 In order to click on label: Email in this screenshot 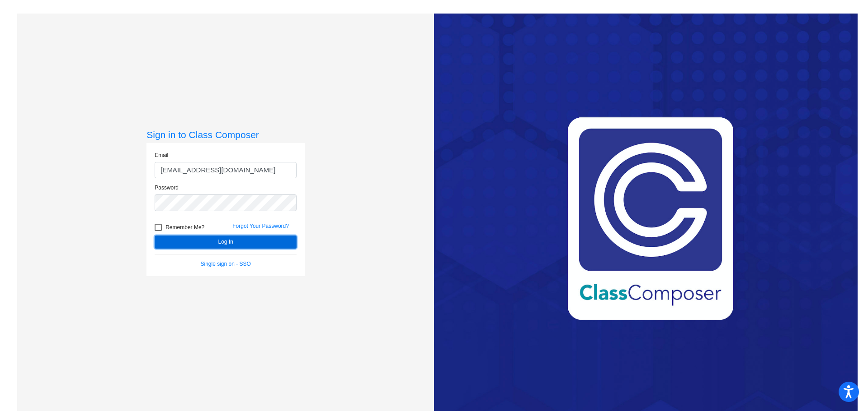, I will do `click(161, 155)`.